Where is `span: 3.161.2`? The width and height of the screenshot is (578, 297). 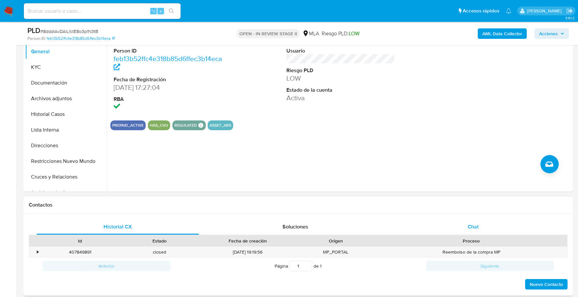 span: 3.161.2 is located at coordinates (570, 18).